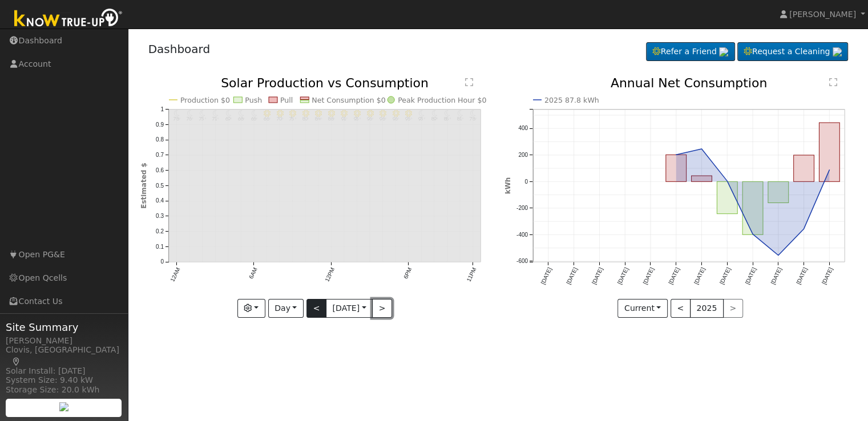 The image size is (868, 421). I want to click on span: Site Summary, so click(64, 327).